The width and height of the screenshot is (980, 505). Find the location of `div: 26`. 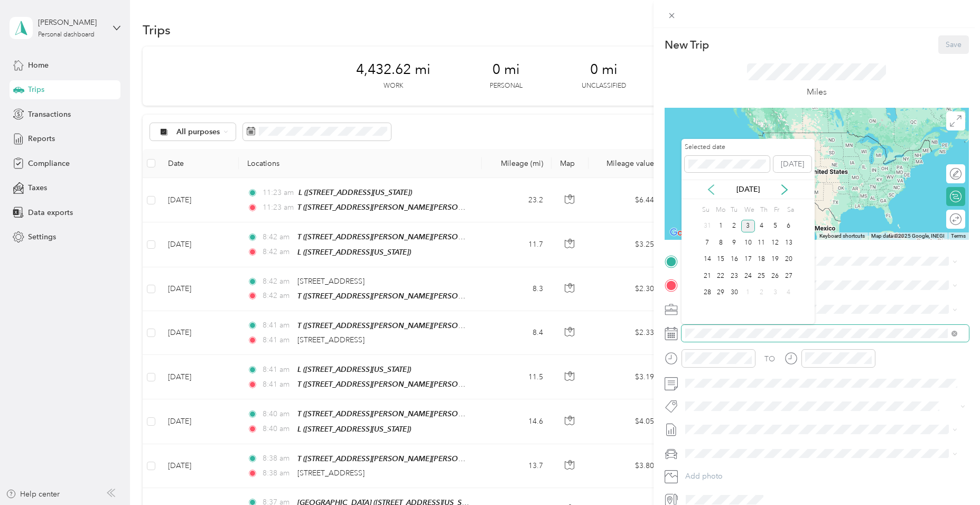

div: 26 is located at coordinates (775, 276).